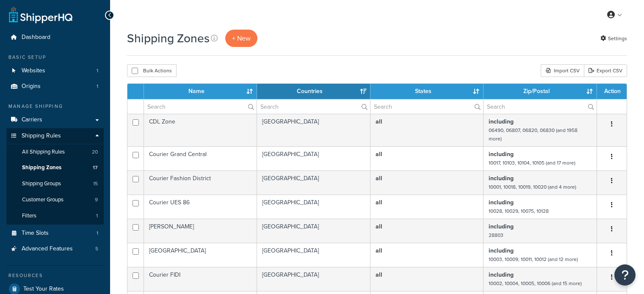 The height and width of the screenshot is (294, 644). Describe the element at coordinates (55, 184) in the screenshot. I see `a: Shipping Groups 15` at that location.